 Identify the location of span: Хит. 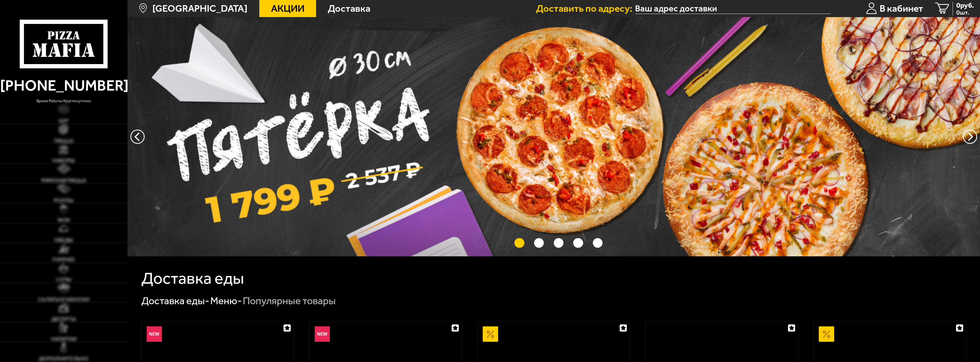
(64, 121).